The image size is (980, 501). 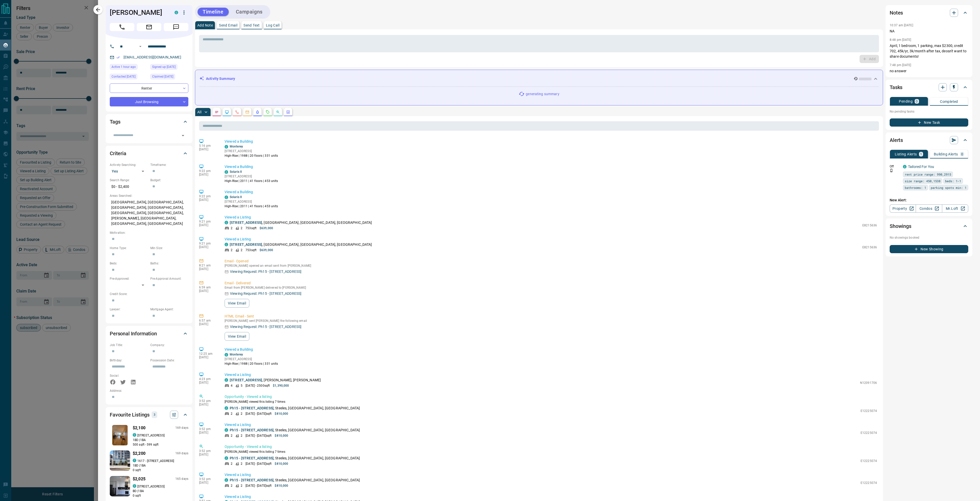 I want to click on p: E12225074, so click(x=869, y=483).